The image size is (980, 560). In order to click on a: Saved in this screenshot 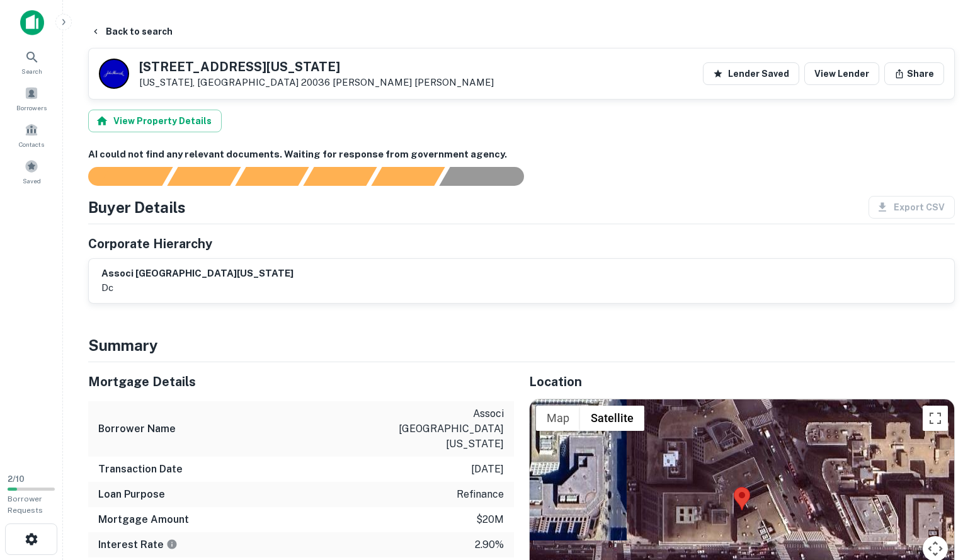, I will do `click(32, 172)`.